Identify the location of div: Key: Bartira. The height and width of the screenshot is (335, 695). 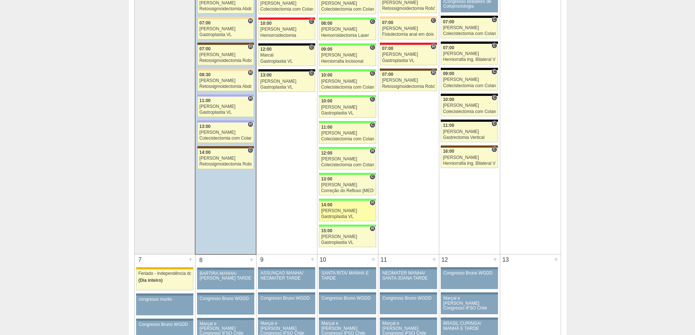
(408, 18).